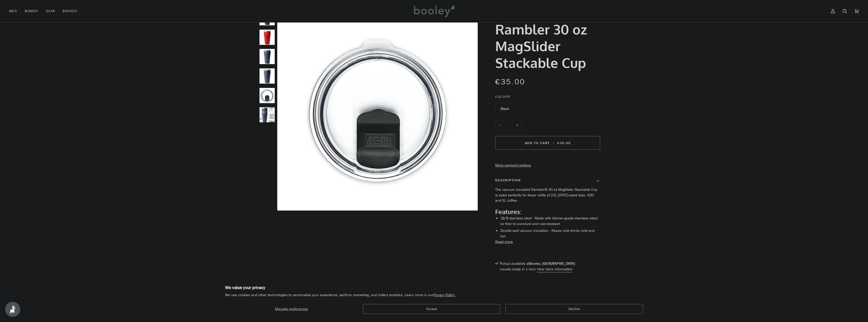 Image resolution: width=868 pixels, height=322 pixels. Describe the element at coordinates (550, 221) in the screenshot. I see `li: 18/8 stainless steel - Made with kitchen-grade stainless steel, so they’re puncture and rust-resi...` at that location.